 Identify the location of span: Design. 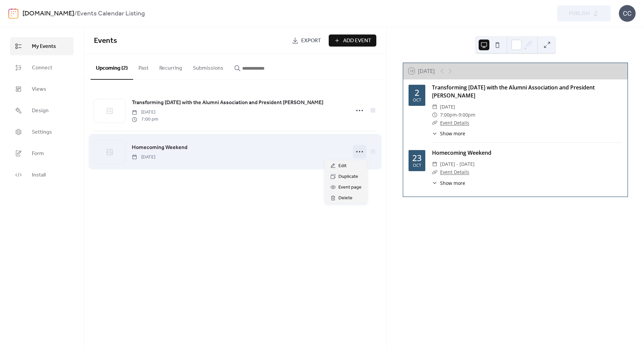
(40, 111).